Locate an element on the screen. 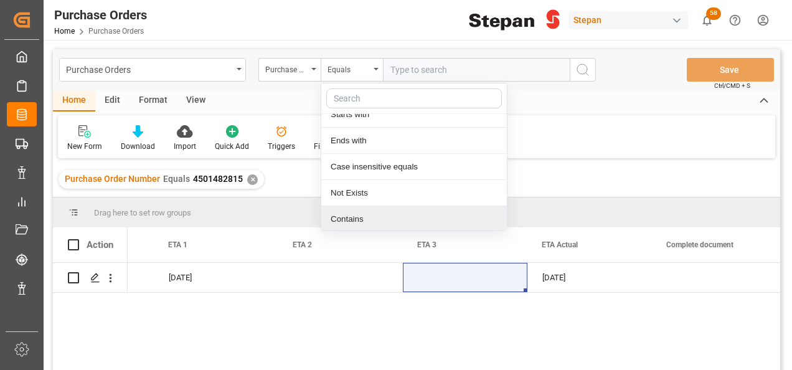 This screenshot has height=370, width=792. span: 58 is located at coordinates (713, 14).